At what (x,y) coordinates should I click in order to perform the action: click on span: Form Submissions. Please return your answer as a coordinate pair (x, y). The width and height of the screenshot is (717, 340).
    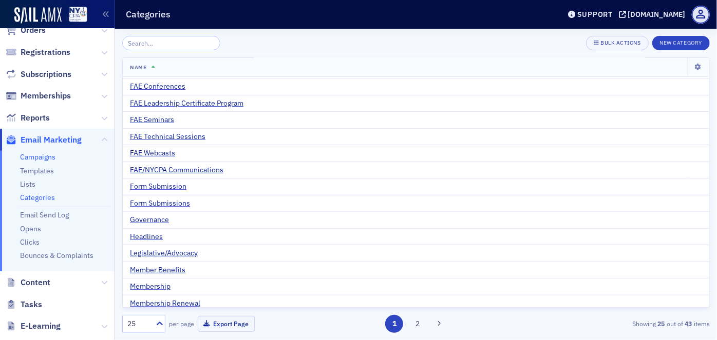
    Looking at the image, I should click on (160, 204).